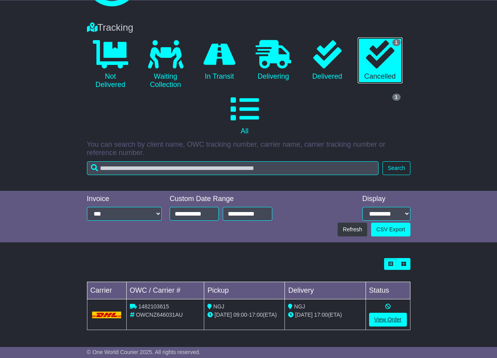 The width and height of the screenshot is (497, 358). I want to click on a: Waiting Collection, so click(166, 64).